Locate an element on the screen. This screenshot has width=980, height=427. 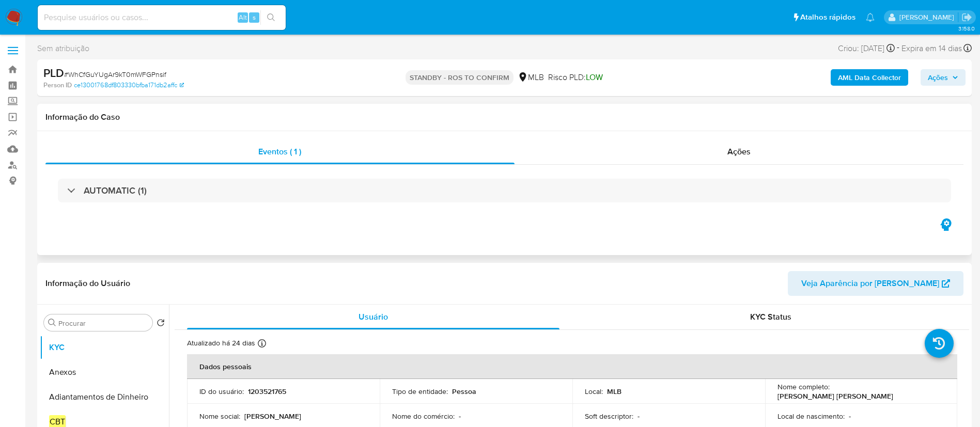
p: Nome social : is located at coordinates (220, 416).